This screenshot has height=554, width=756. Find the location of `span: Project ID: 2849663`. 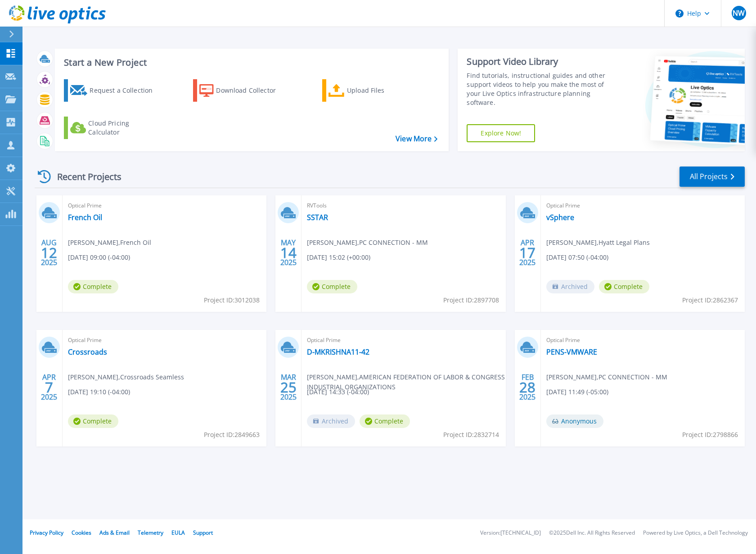

span: Project ID: 2849663 is located at coordinates (232, 434).